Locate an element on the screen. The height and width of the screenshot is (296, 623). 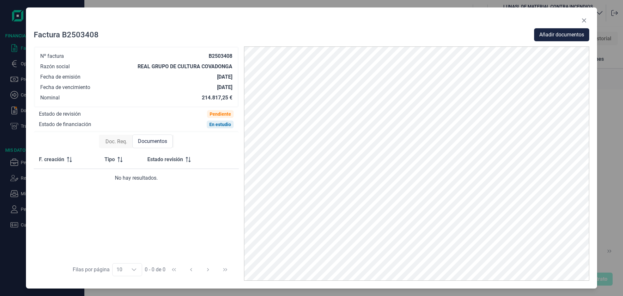
div: B2503408 is located at coordinates (220, 56).